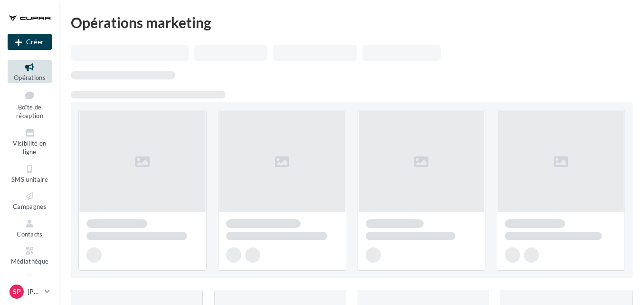 The height and width of the screenshot is (305, 644). I want to click on a: Contacts, so click(29, 227).